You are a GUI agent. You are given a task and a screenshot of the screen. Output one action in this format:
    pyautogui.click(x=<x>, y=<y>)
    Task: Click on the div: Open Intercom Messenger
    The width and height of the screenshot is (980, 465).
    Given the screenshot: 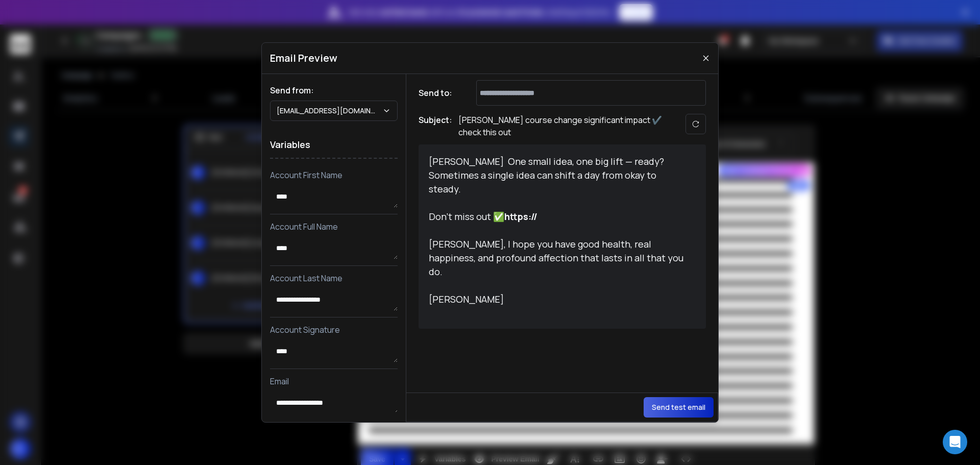 What is the action you would take?
    pyautogui.click(x=955, y=442)
    